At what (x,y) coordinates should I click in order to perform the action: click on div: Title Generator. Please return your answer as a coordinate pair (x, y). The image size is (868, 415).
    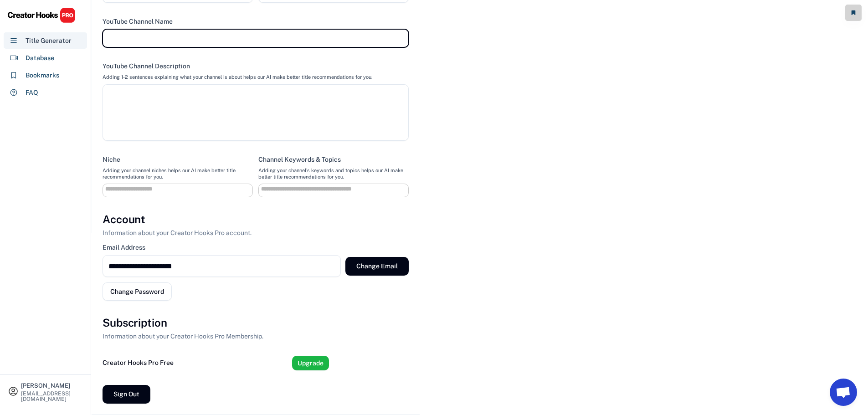
    Looking at the image, I should click on (48, 40).